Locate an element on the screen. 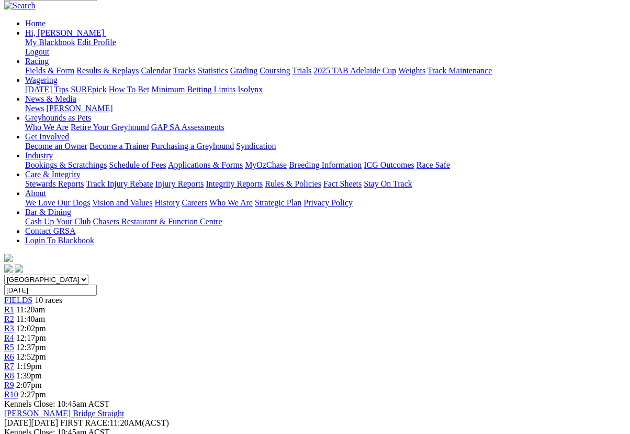 The image size is (630, 434). span: 11:20AM(ACST) is located at coordinates (115, 422).